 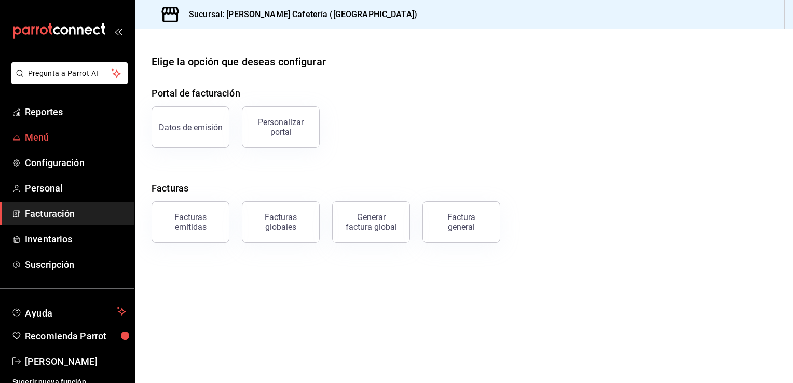 What do you see at coordinates (75, 213) in the screenshot?
I see `span: Facturación` at bounding box center [75, 213].